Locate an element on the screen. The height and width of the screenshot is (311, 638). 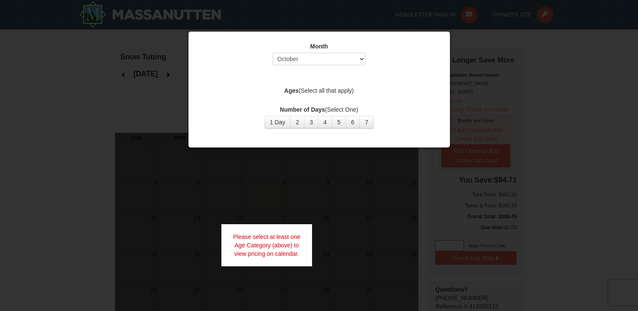
label: (Select all that apply) is located at coordinates (319, 91).